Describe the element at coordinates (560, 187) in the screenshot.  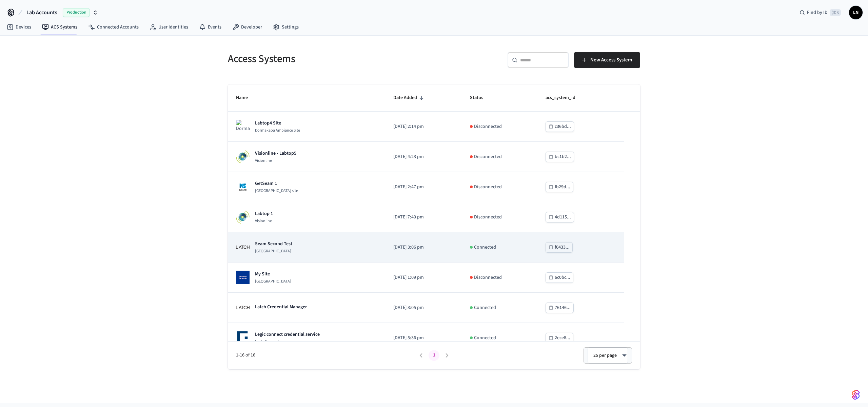
I see `button: fb29d...` at that location.